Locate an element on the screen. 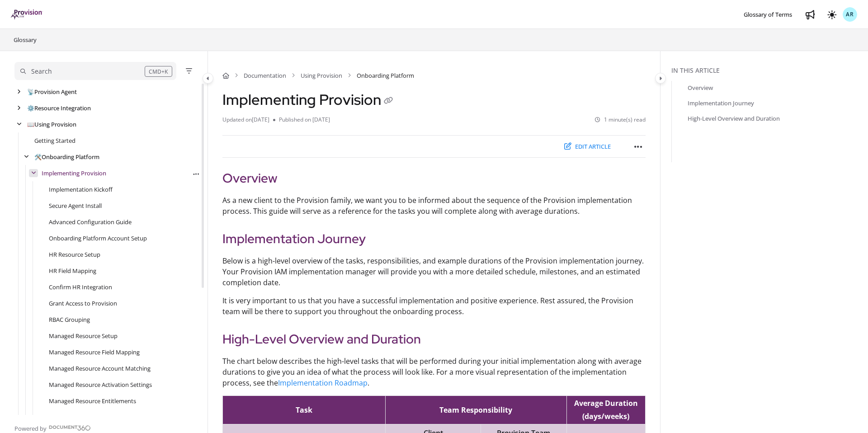  h2: High-Level Overview and Duration is located at coordinates (434, 339).